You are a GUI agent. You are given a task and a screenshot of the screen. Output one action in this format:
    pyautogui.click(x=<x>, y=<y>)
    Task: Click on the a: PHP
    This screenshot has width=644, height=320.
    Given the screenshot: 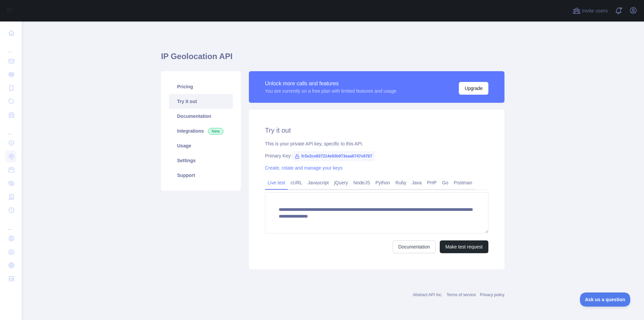 What is the action you would take?
    pyautogui.click(x=431, y=182)
    